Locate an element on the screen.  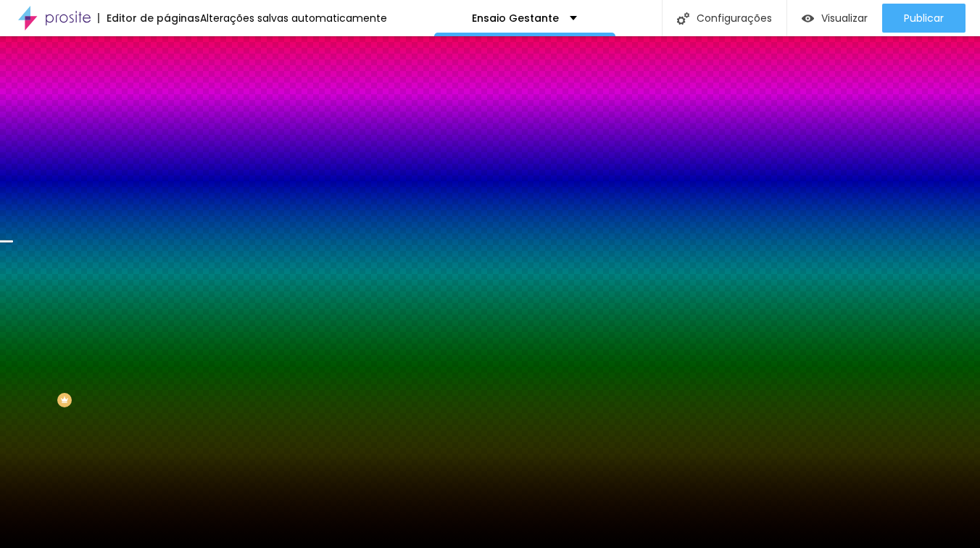
div: Editor de páginas is located at coordinates (149, 18).